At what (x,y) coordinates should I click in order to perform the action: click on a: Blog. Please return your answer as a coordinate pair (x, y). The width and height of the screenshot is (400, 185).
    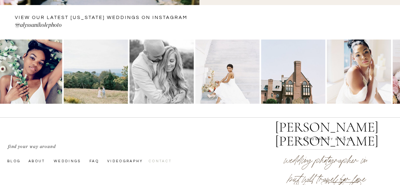
    Looking at the image, I should click on (17, 161).